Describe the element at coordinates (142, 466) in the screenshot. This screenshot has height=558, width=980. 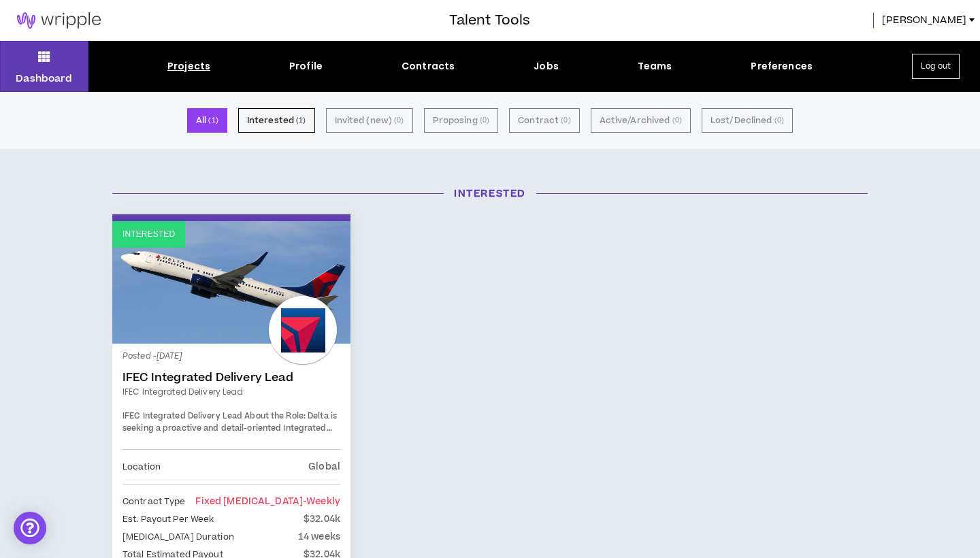
I see `p: Location` at that location.